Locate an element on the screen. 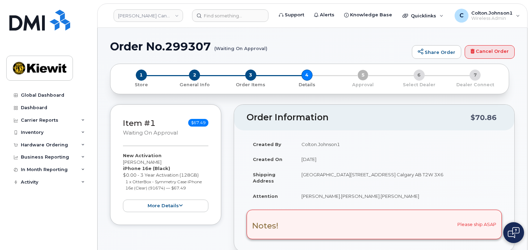 The width and height of the screenshot is (531, 250). div: $70.86 is located at coordinates (483, 117).